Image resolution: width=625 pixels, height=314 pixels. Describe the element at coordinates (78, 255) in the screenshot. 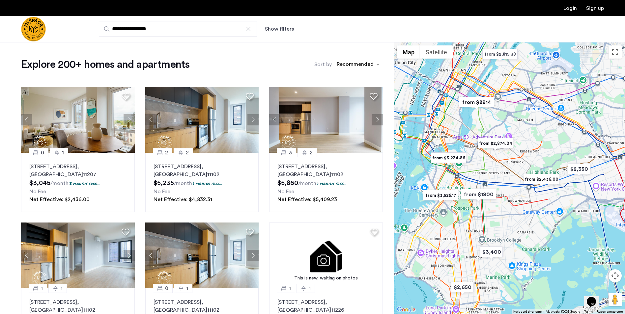

I see `img: 1997_638519966982966758.png` at that location.